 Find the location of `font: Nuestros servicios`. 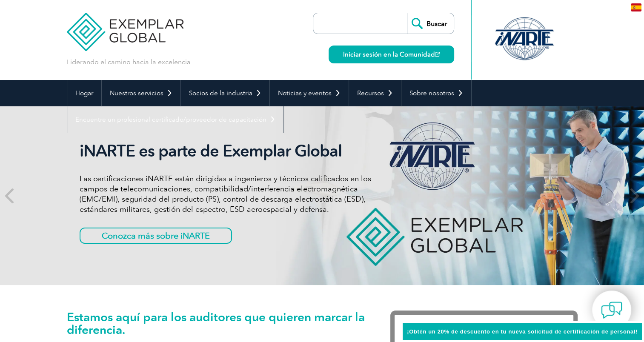

font: Nuestros servicios is located at coordinates (137, 93).